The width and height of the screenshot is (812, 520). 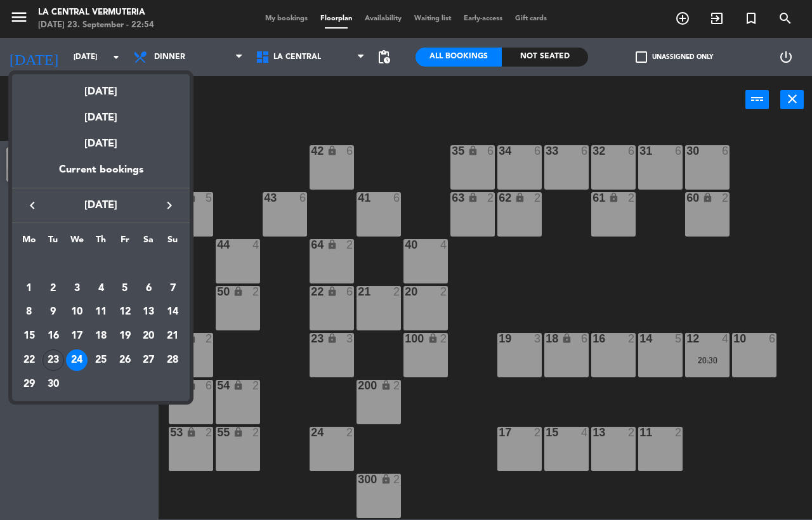 I want to click on td: September 22, 2025, so click(x=29, y=360).